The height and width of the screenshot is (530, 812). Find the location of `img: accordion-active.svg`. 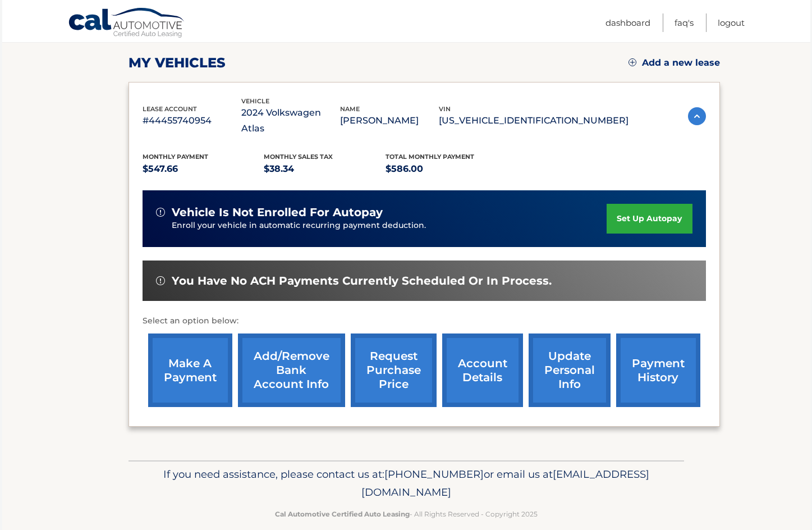

img: accordion-active.svg is located at coordinates (697, 117).